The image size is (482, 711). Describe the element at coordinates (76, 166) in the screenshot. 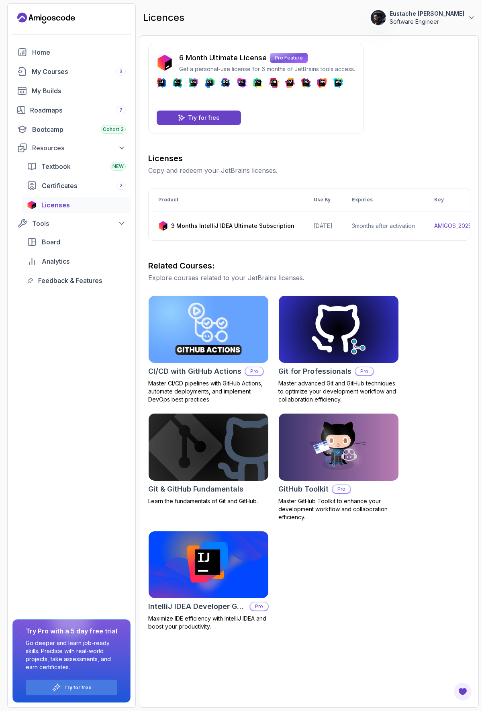

I see `a: textbook` at that location.